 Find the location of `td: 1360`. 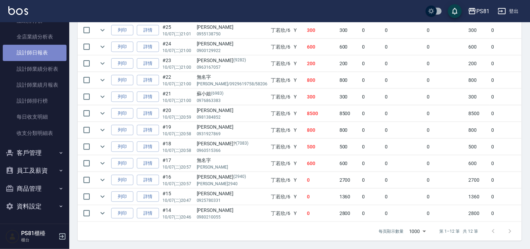

td: 1360 is located at coordinates (478, 196).